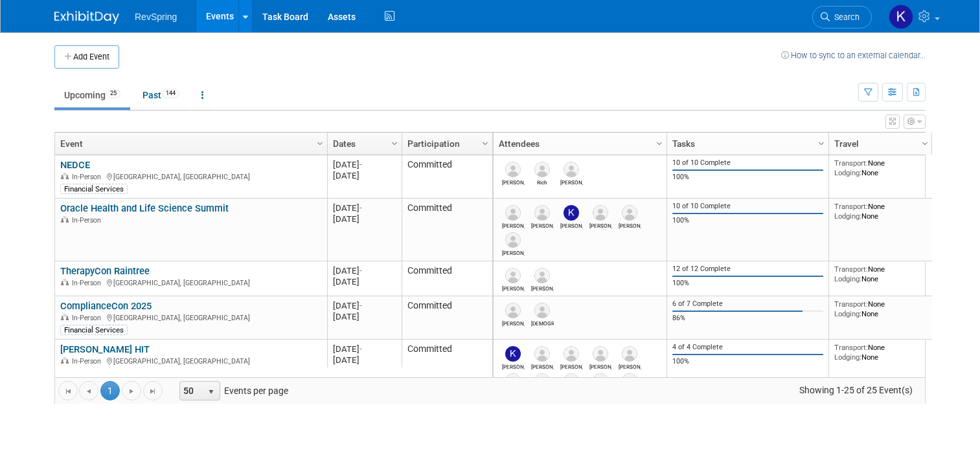 This screenshot has width=980, height=458. What do you see at coordinates (105, 306) in the screenshot?
I see `a: ComplianceCon 2025` at bounding box center [105, 306].